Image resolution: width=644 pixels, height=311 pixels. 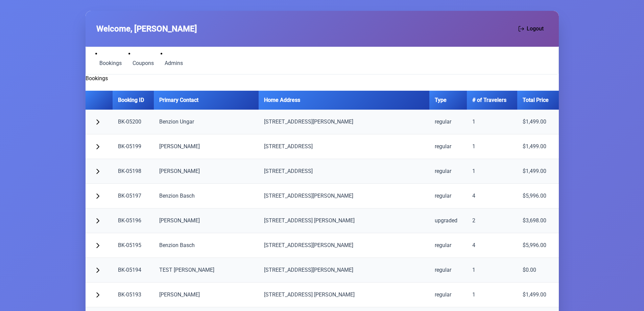 I want to click on td: $3,698.00, so click(x=538, y=220).